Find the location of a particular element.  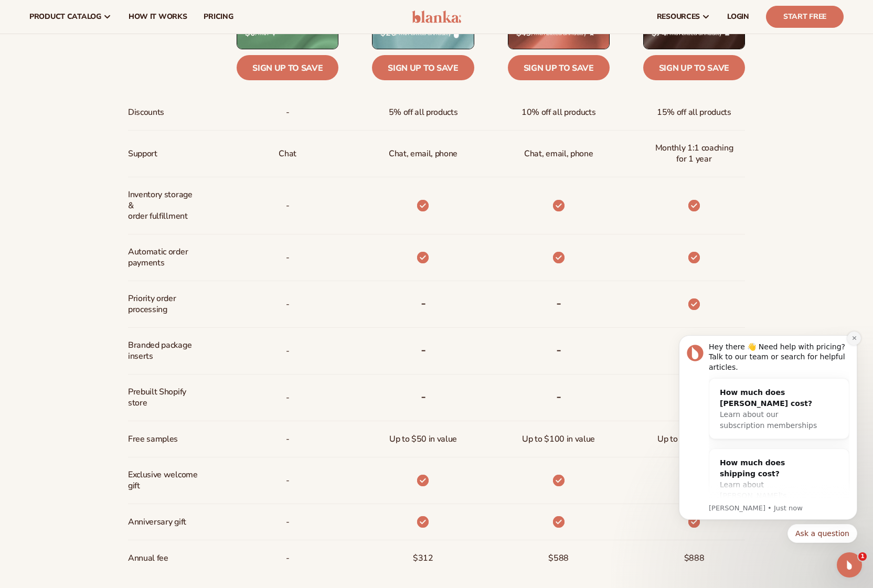

span: Annual fee is located at coordinates (148, 558).